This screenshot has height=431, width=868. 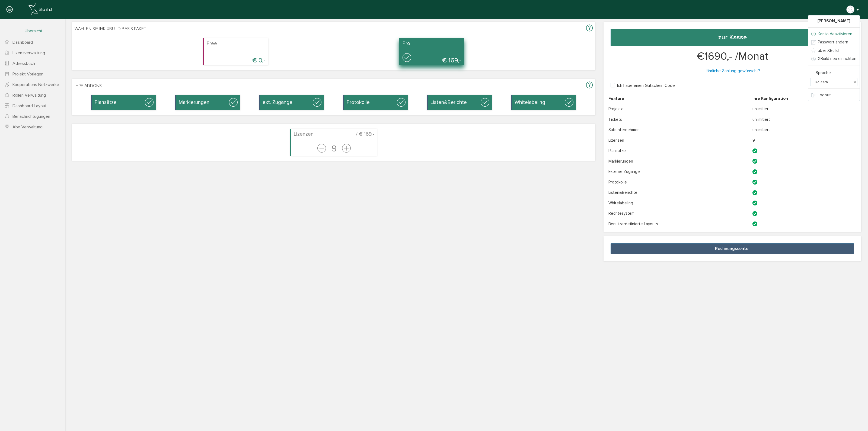 What do you see at coordinates (828, 50) in the screenshot?
I see `span: über XBuild` at bounding box center [828, 50].